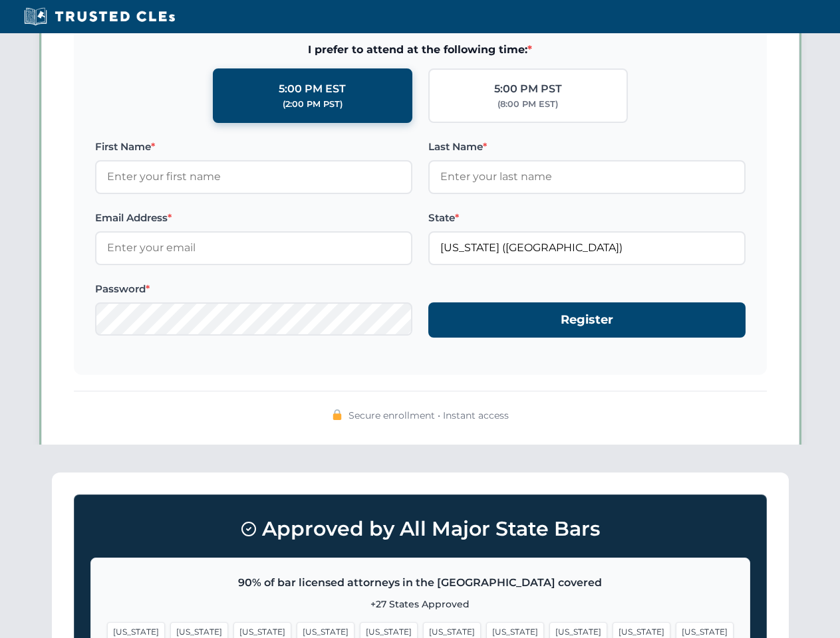 The height and width of the screenshot is (638, 840). I want to click on p: +27 States Approved, so click(420, 604).